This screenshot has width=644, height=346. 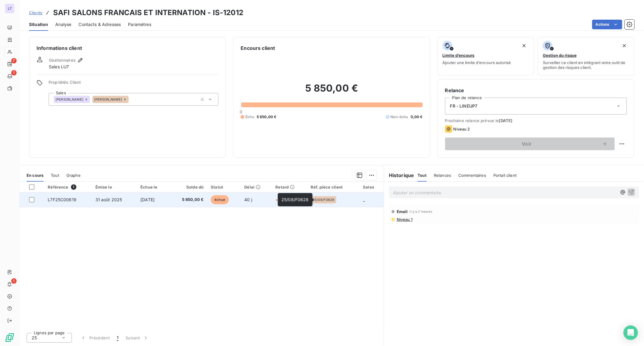 I want to click on button: 1, so click(x=117, y=338).